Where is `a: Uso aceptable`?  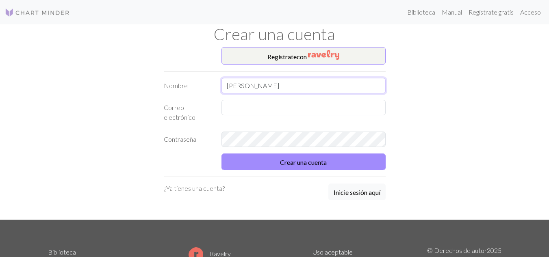
a: Uso aceptable is located at coordinates (332, 252).